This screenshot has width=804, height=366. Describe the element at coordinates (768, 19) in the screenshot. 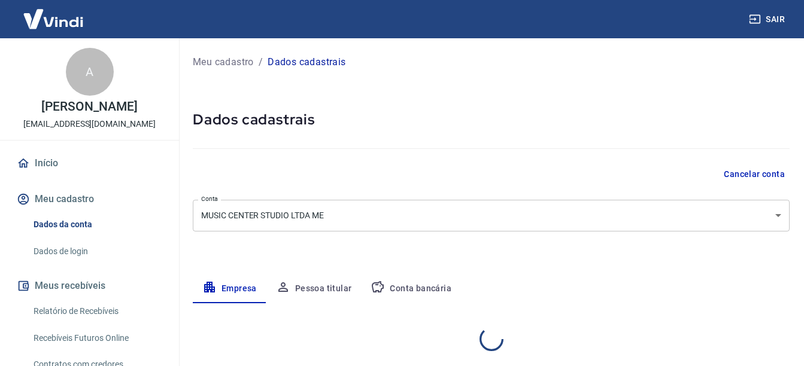

I see `button: Sair` at that location.